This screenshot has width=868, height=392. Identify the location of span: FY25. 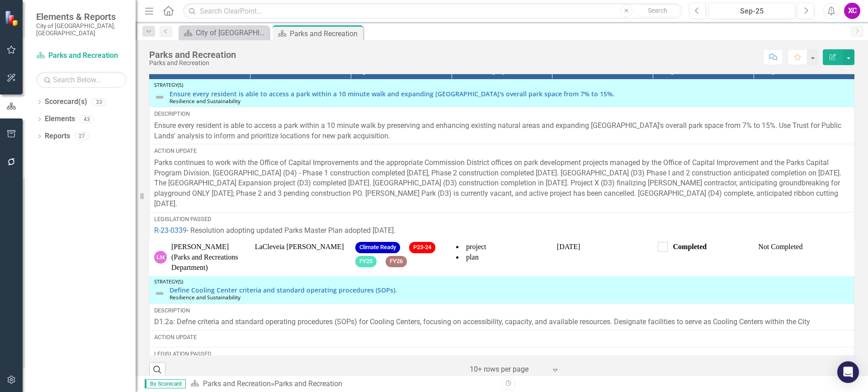
(366, 261).